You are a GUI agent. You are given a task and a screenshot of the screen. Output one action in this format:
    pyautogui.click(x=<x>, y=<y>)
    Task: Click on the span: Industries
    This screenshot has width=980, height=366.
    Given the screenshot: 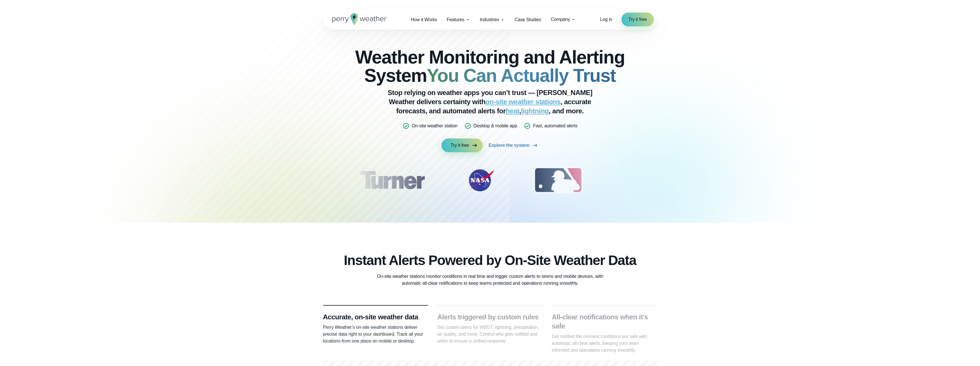 What is the action you would take?
    pyautogui.click(x=489, y=19)
    